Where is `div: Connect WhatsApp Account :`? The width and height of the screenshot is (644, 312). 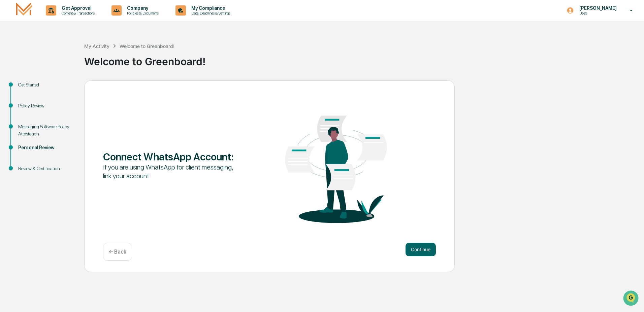 div: Connect WhatsApp Account : is located at coordinates (170, 156).